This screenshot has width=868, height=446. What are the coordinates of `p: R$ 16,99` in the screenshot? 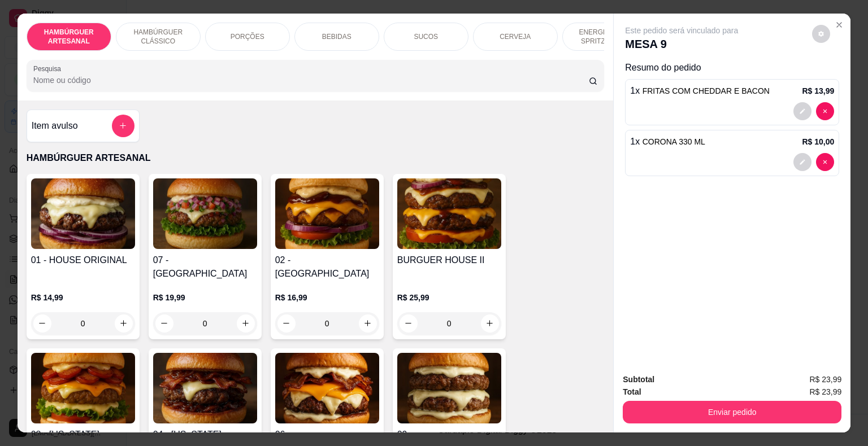 It's located at (327, 298).